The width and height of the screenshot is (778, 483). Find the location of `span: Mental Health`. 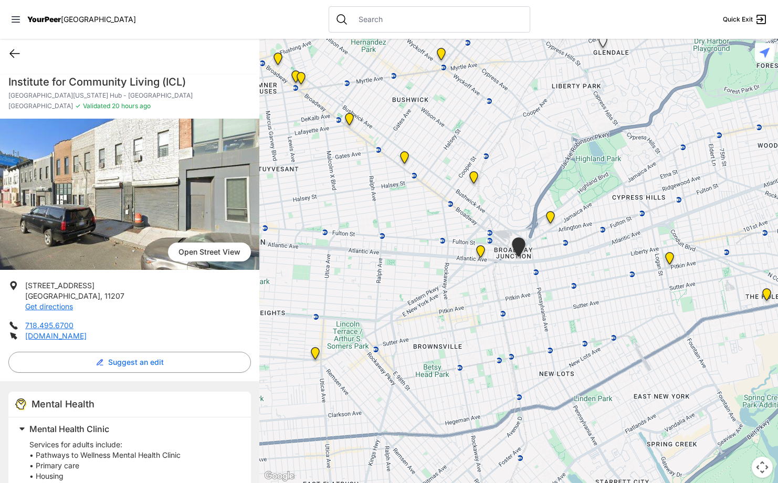

span: Mental Health is located at coordinates (63, 404).